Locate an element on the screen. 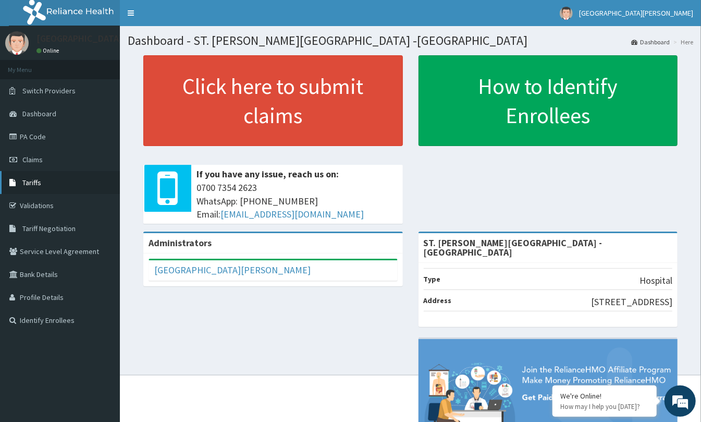  span: Tariffs is located at coordinates (32, 182).